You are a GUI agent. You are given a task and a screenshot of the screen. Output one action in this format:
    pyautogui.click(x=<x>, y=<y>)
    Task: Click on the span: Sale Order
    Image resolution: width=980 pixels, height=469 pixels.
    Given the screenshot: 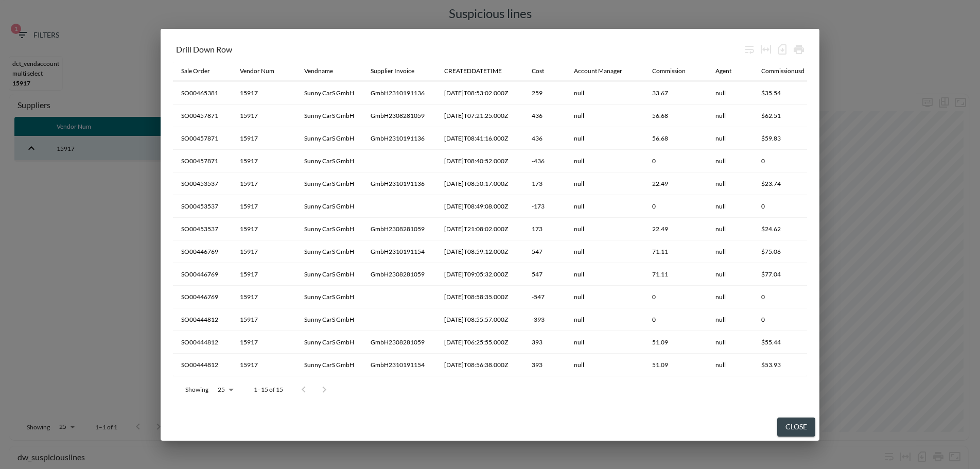 What is the action you would take?
    pyautogui.click(x=203, y=71)
    